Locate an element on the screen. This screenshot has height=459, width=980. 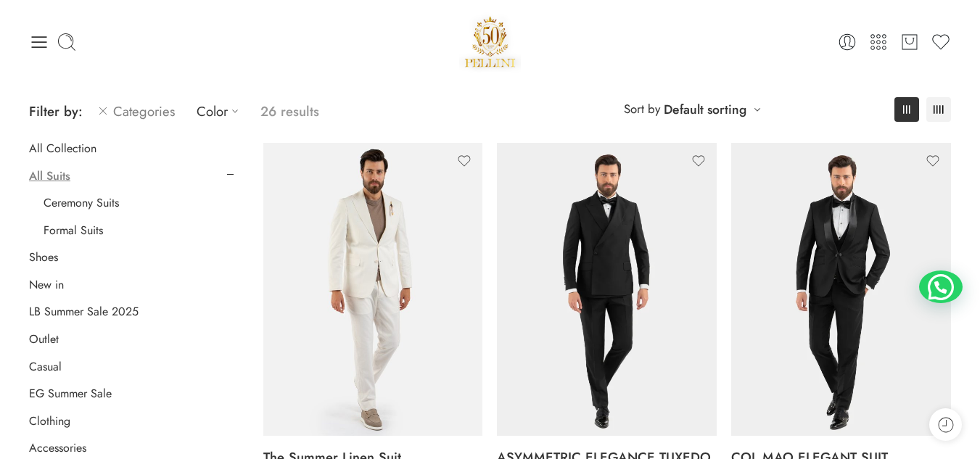
a: All Suits is located at coordinates (49, 177).